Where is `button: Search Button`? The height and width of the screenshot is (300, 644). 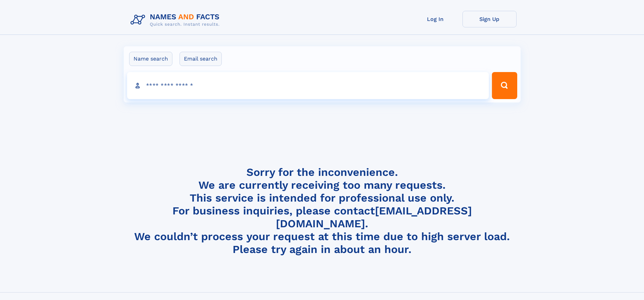
button: Search Button is located at coordinates (504, 86).